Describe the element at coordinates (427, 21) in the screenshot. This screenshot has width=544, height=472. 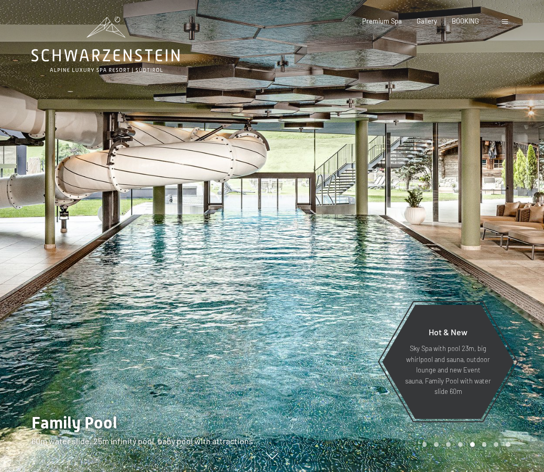
I see `a: Gallery` at that location.